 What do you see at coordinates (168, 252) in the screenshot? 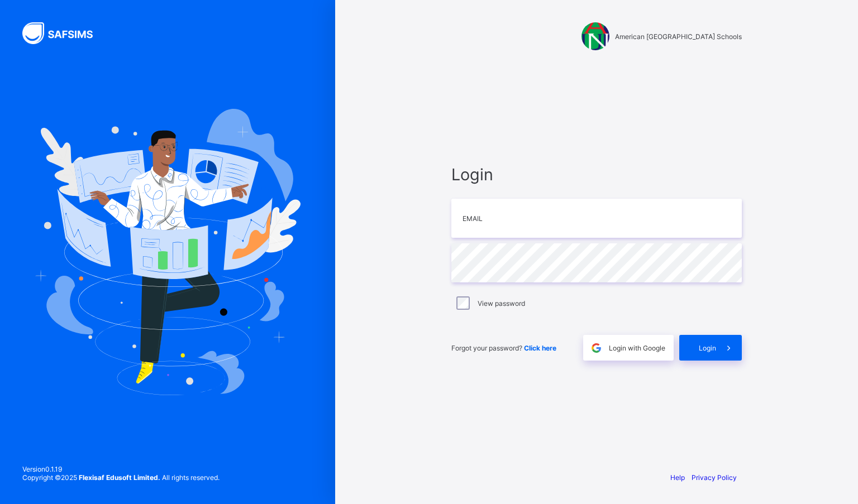
I see `img: Hero Image` at bounding box center [168, 252].